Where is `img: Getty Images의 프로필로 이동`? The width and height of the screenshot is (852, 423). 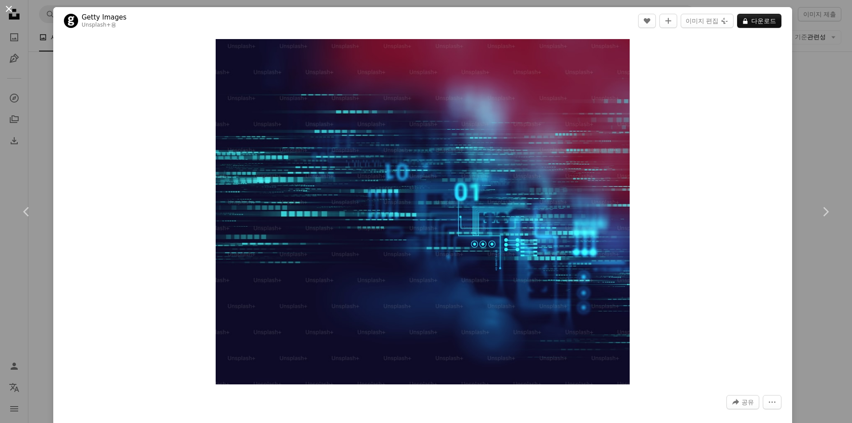
img: Getty Images의 프로필로 이동 is located at coordinates (71, 21).